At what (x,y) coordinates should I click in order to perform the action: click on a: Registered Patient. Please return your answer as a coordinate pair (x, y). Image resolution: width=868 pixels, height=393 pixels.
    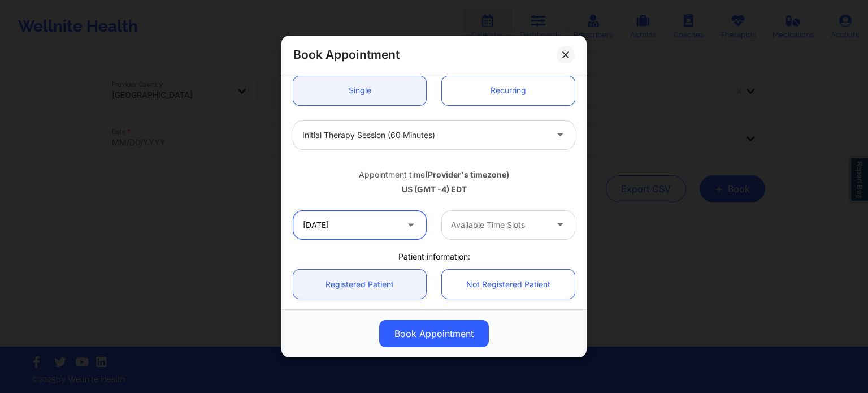
    Looking at the image, I should click on (359, 284).